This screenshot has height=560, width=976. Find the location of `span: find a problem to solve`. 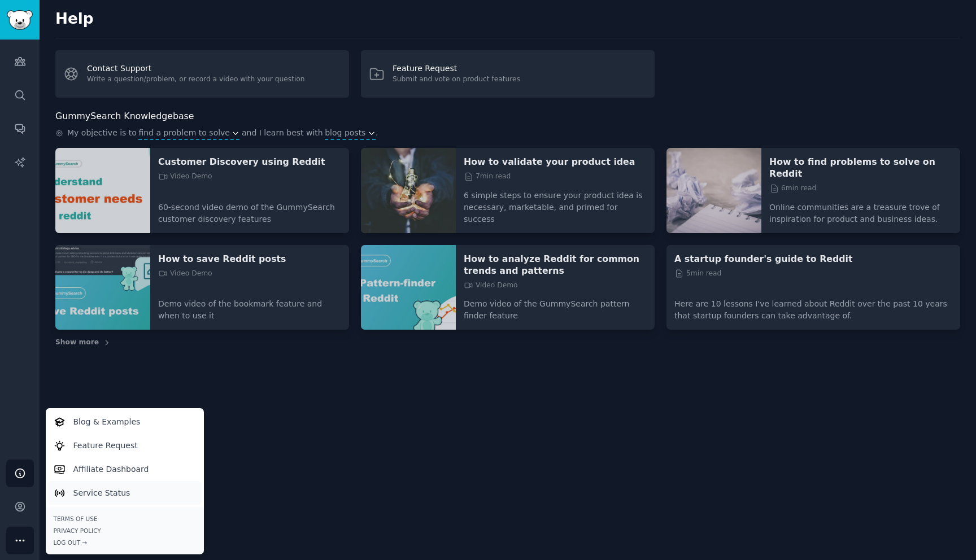

span: find a problem to solve is located at coordinates (184, 133).